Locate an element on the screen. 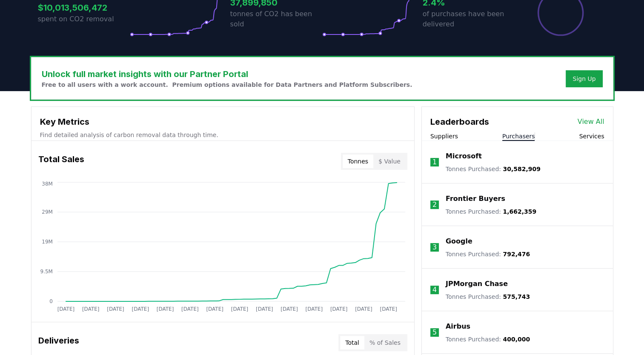 This screenshot has width=644, height=355. tspan: 38M is located at coordinates (47, 184).